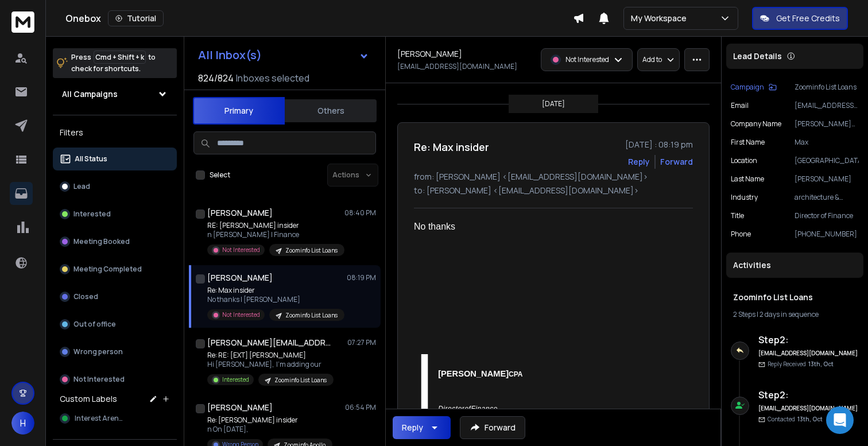  What do you see at coordinates (272, 78) in the screenshot?
I see `h3: Inboxes selected` at bounding box center [272, 78].